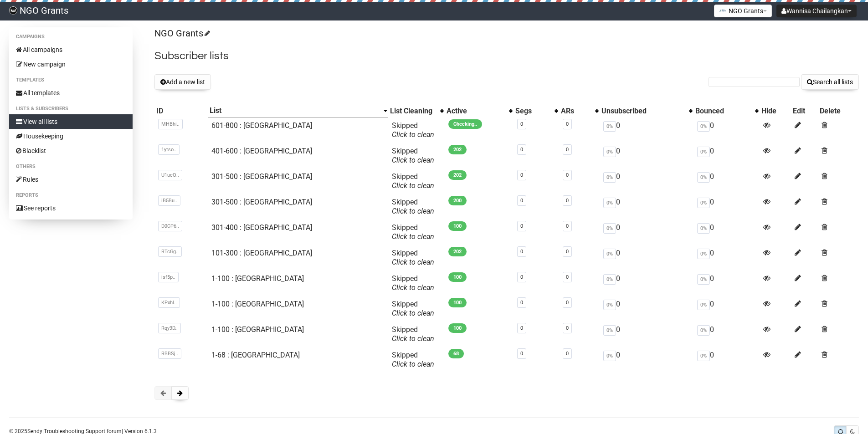 This screenshot has width=868, height=434. What do you see at coordinates (71, 50) in the screenshot?
I see `a: All campaigns` at bounding box center [71, 50].